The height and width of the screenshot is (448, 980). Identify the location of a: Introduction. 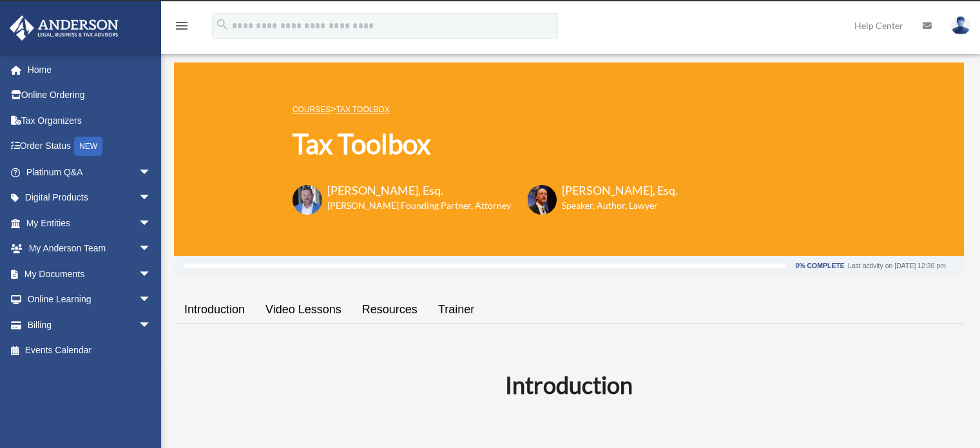
(215, 310).